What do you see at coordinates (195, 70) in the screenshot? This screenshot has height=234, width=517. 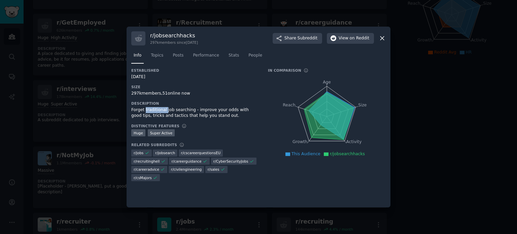 I see `h3: Established` at bounding box center [195, 70].